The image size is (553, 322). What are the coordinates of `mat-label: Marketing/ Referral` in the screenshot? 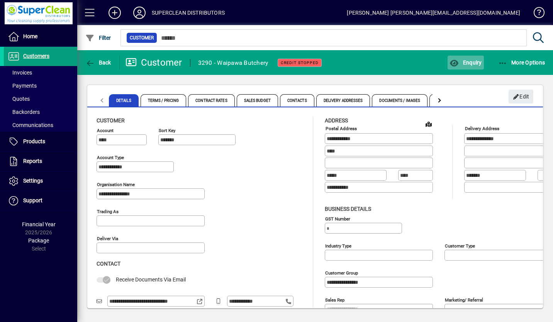 It's located at (464, 300).